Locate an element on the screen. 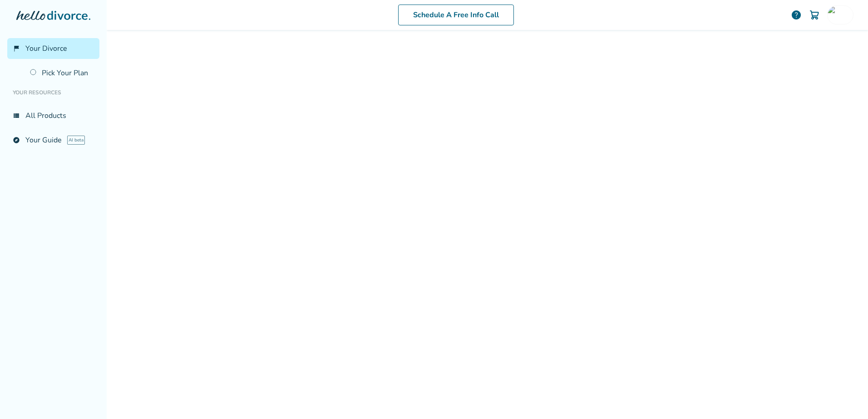  span: Your Divorce is located at coordinates (47, 48).